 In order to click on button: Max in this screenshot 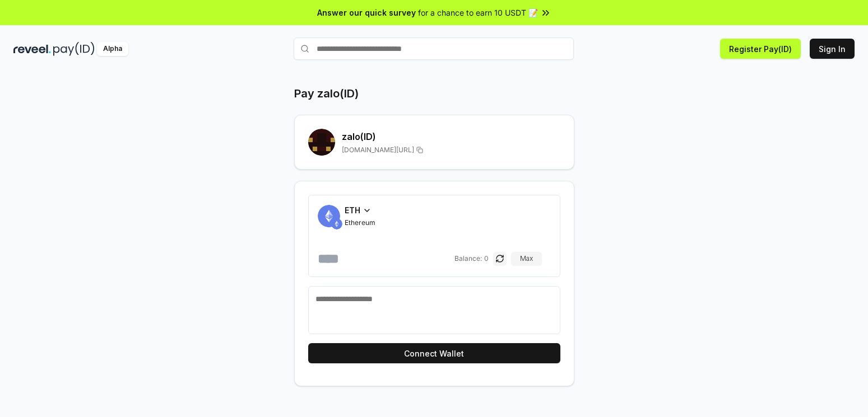, I will do `click(526, 259)`.